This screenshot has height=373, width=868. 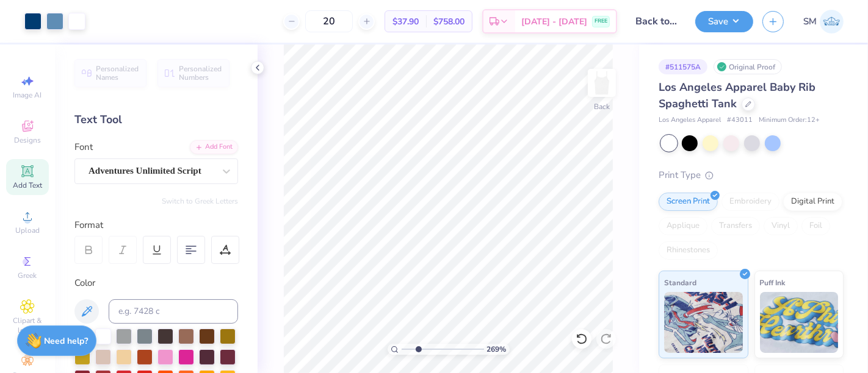 What do you see at coordinates (448, 22) in the screenshot?
I see `span: $758.00` at bounding box center [448, 22].